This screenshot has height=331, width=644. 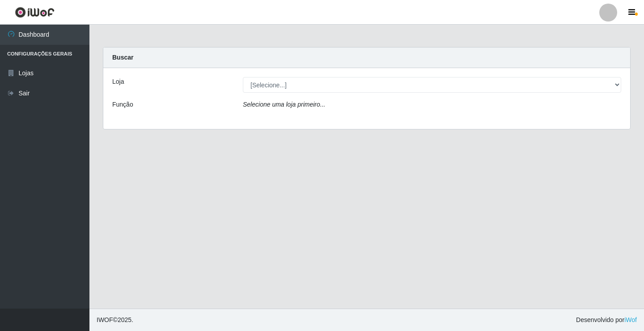 I want to click on a: iWof, so click(x=630, y=320).